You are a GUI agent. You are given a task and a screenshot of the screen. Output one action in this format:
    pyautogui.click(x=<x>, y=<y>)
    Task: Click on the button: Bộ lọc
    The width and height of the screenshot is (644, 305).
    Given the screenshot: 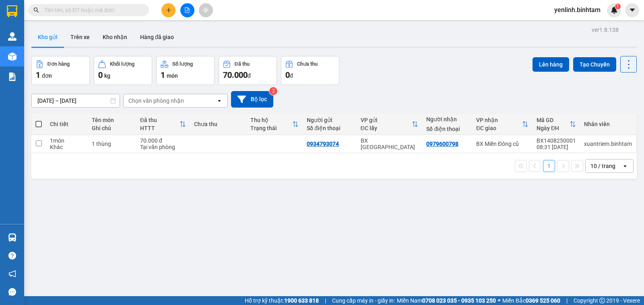 What is the action you would take?
    pyautogui.click(x=252, y=99)
    